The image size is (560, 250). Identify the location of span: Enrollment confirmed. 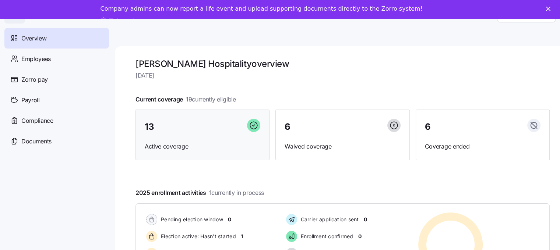
(326, 237).